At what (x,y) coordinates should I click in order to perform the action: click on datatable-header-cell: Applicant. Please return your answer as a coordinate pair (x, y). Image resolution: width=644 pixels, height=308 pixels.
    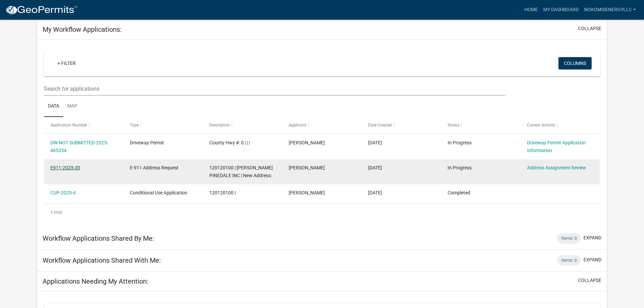
    Looking at the image, I should click on (322, 125).